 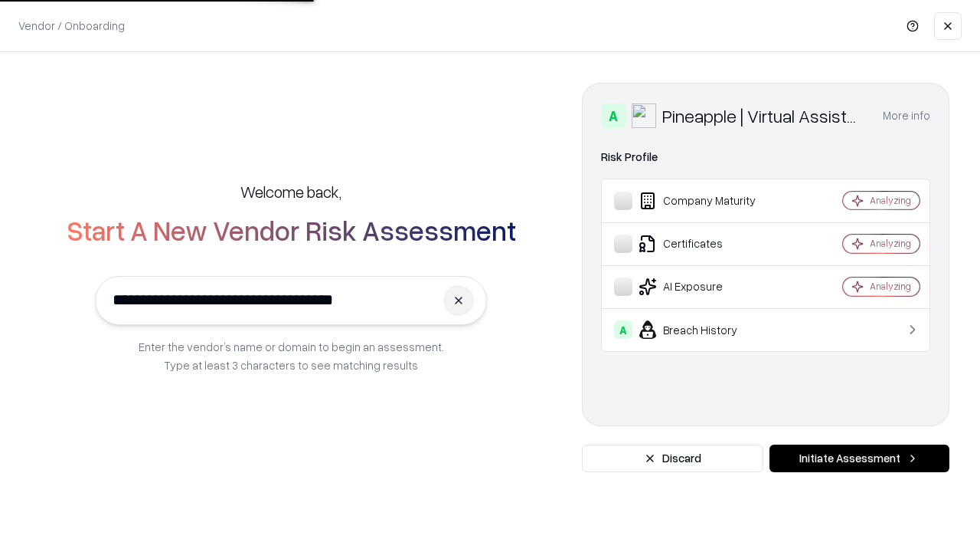 I want to click on div: Company Maturity, so click(x=705, y=201).